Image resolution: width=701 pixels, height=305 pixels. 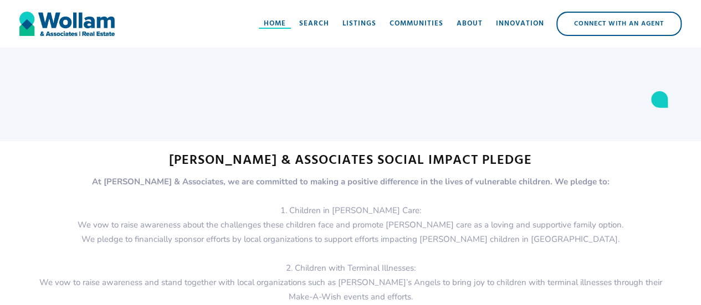 I want to click on div: Innovation, so click(x=520, y=24).